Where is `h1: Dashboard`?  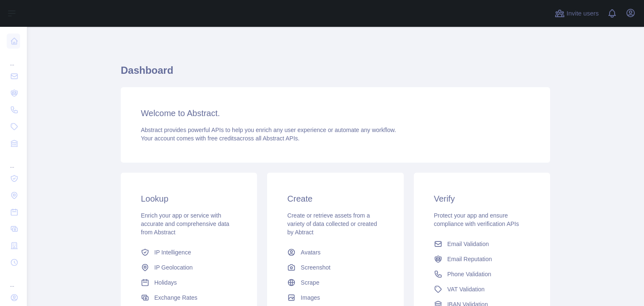 h1: Dashboard is located at coordinates (335, 74).